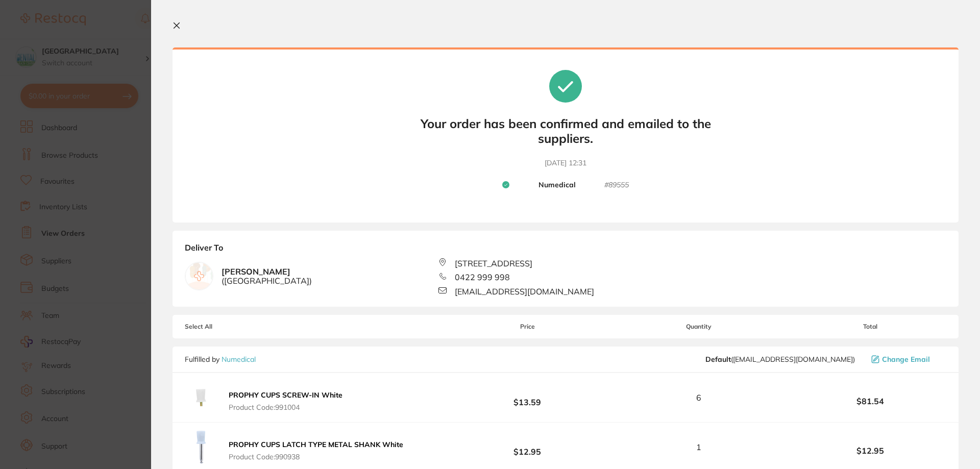  What do you see at coordinates (239, 360) in the screenshot?
I see `a: Numedical` at bounding box center [239, 360].